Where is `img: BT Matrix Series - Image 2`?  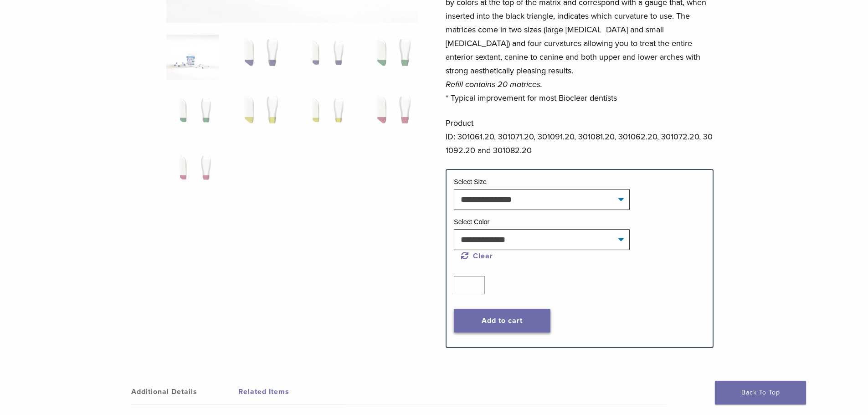
img: BT Matrix Series - Image 2 is located at coordinates (259, 57).